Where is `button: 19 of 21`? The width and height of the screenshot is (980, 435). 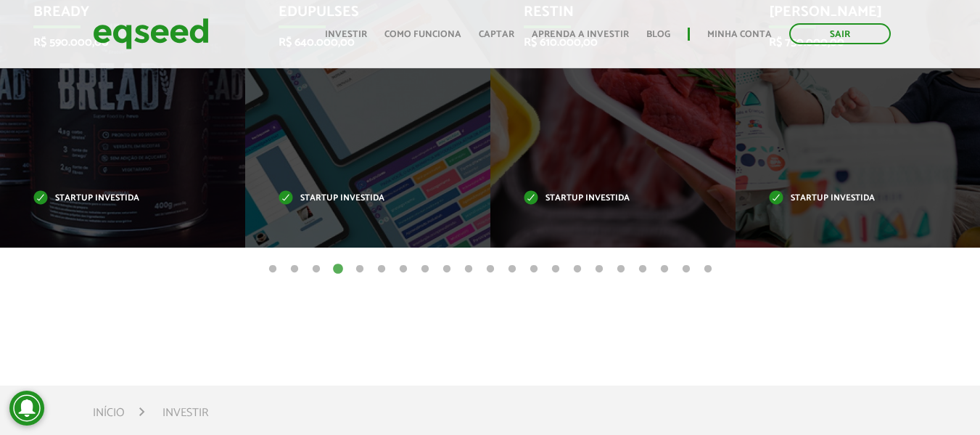 button: 19 of 21 is located at coordinates (664, 270).